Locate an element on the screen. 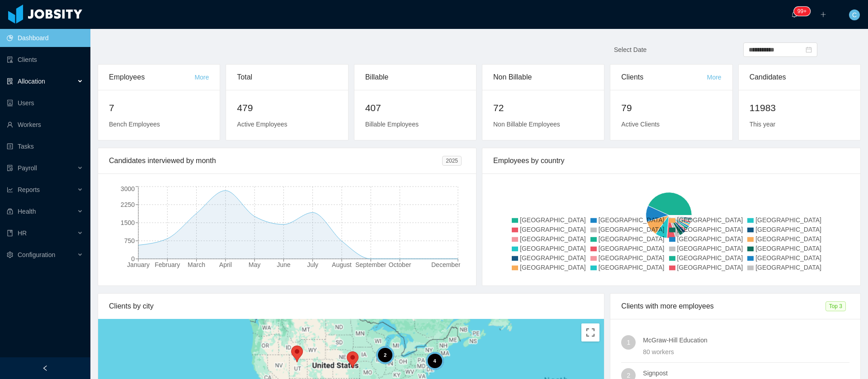 The width and height of the screenshot is (868, 379). a: icon: userWorkers is located at coordinates (45, 124).